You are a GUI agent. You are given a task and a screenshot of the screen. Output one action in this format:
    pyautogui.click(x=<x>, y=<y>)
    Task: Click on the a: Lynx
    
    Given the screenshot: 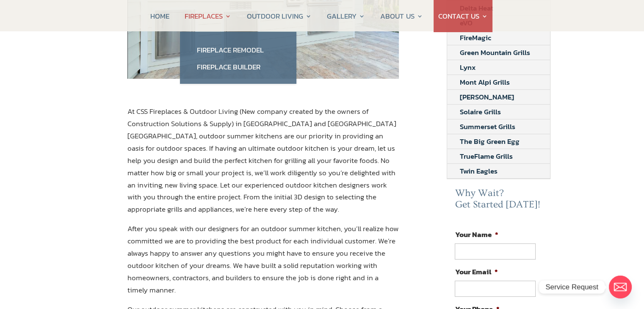 What is the action you would take?
    pyautogui.click(x=468, y=67)
    